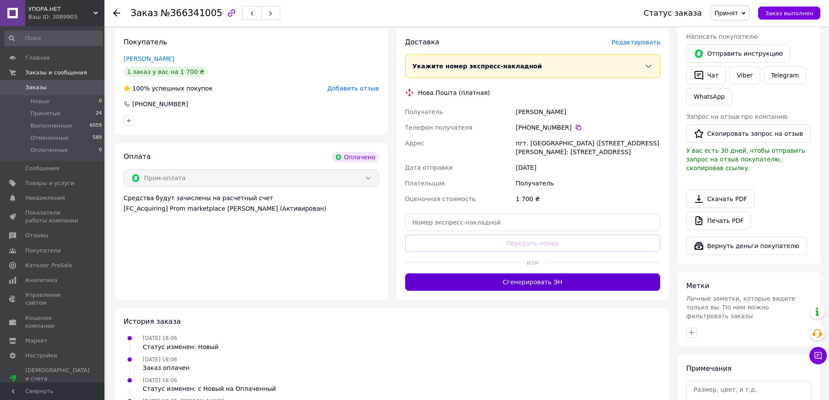 The width and height of the screenshot is (829, 400). I want to click on span: Уведомления, so click(45, 198).